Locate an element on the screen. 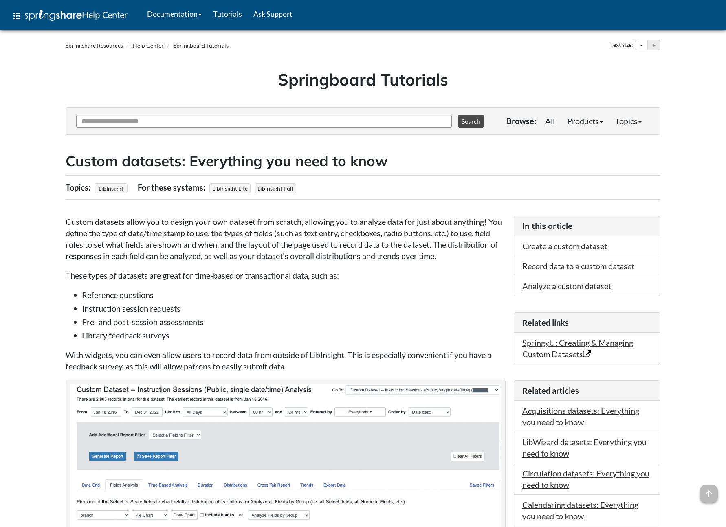 The image size is (726, 527). li: Pre- and post-session assessments is located at coordinates (294, 322).